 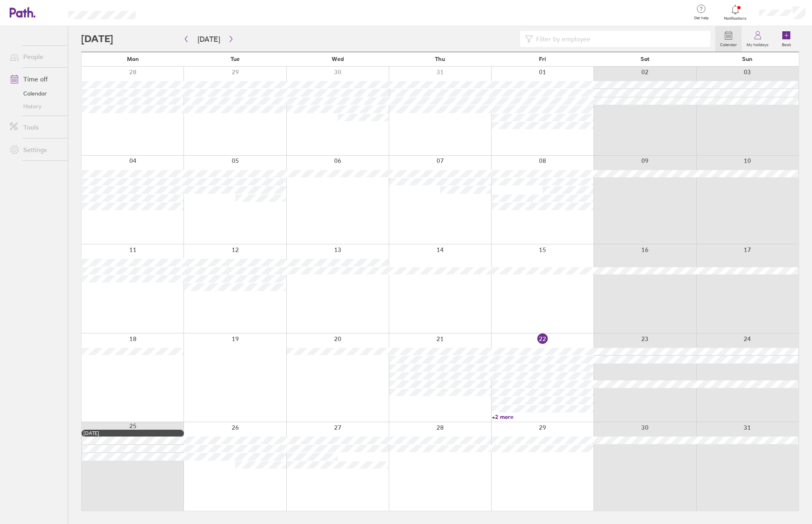 I want to click on span: Get help, so click(x=701, y=18).